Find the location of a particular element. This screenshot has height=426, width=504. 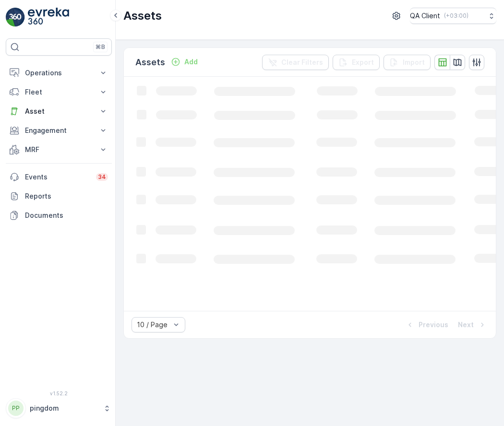

p: Clear Filters is located at coordinates (302, 62).